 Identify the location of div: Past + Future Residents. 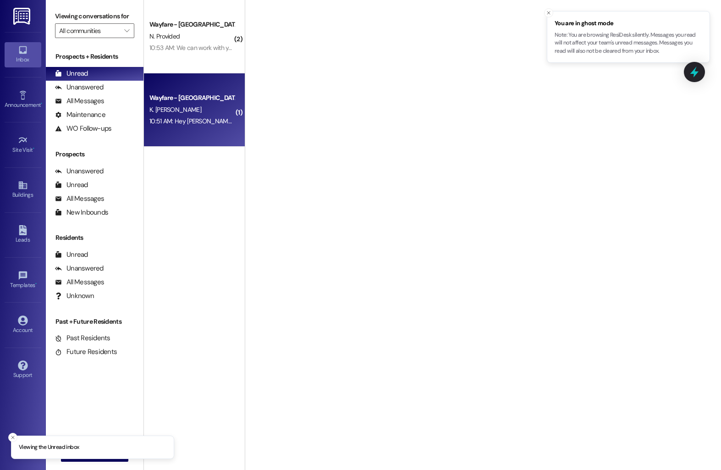
(94, 321).